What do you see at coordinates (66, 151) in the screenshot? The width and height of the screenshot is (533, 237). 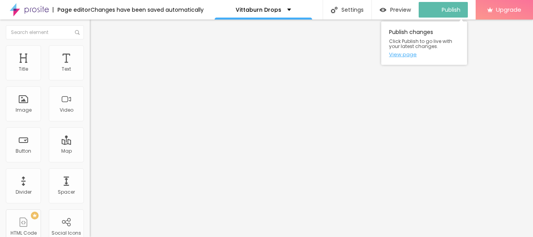 I see `div: Map` at bounding box center [66, 151].